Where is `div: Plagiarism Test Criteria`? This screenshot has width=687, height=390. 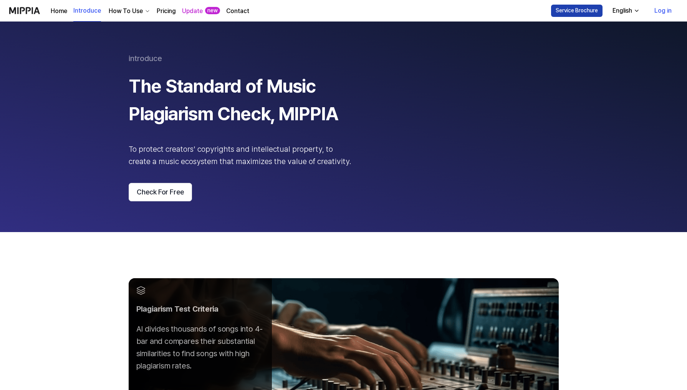
div: Plagiarism Test Criteria is located at coordinates (200, 309).